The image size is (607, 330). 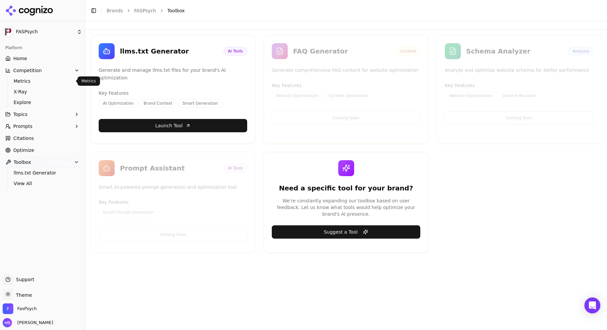 I want to click on div: Generate and manage llms.txt files for your brand's AI optimization, so click(x=173, y=74).